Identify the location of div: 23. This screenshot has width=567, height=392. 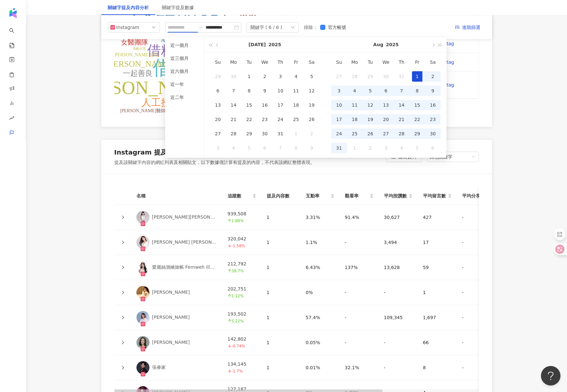
(433, 120).